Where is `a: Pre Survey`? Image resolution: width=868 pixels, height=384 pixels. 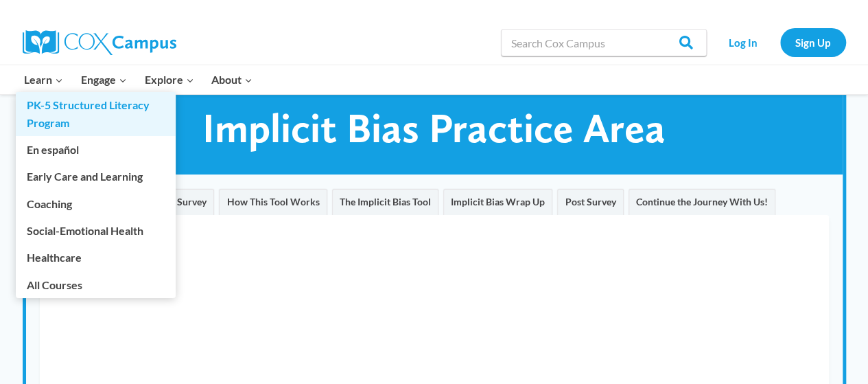
a: Pre Survey is located at coordinates (183, 202).